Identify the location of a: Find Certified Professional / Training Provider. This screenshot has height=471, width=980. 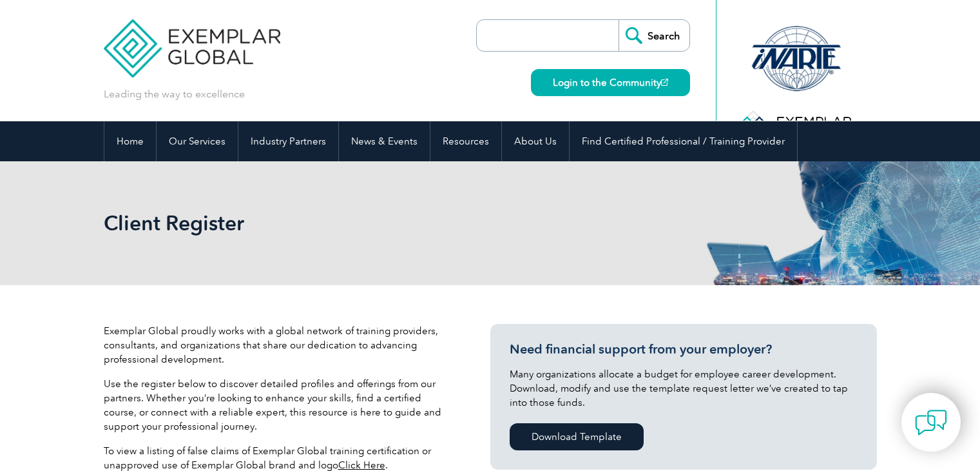
(683, 141).